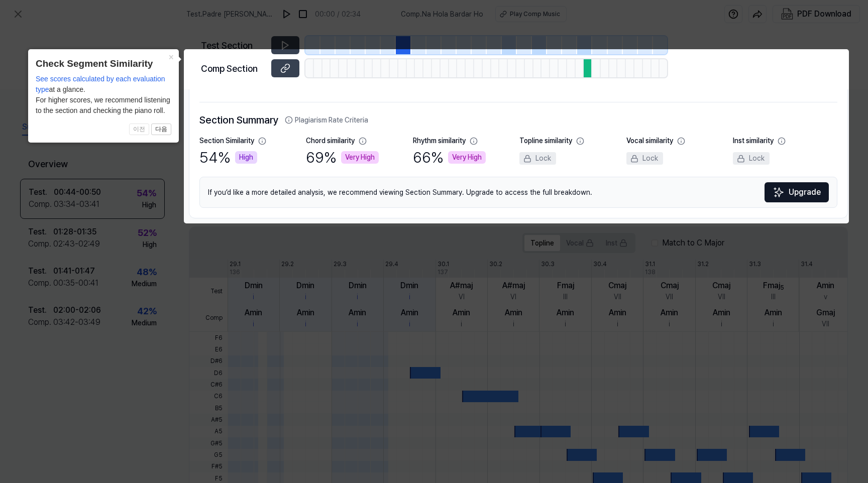 This screenshot has height=483, width=868. What do you see at coordinates (796, 192) in the screenshot?
I see `a: SparklesUpgrade` at bounding box center [796, 192].